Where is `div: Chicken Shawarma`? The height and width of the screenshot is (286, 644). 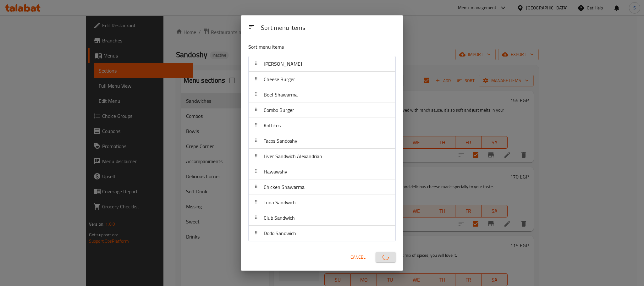 div: Chicken Shawarma is located at coordinates (322, 187).